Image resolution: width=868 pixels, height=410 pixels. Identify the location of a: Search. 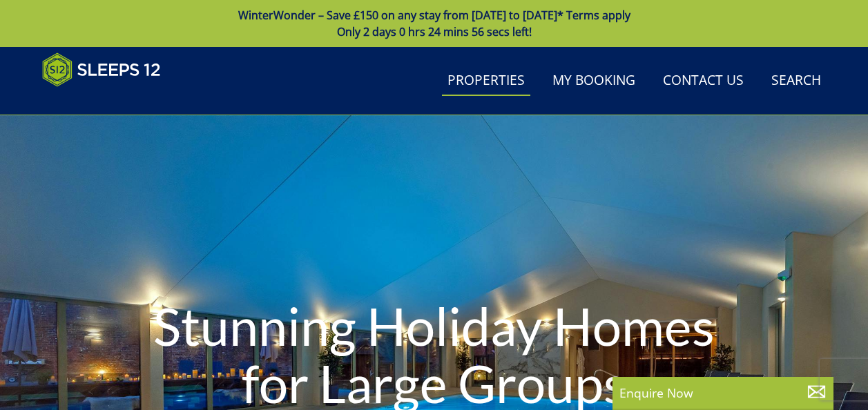
(796, 81).